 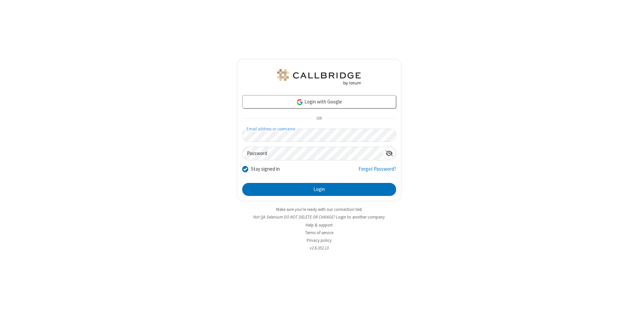 What do you see at coordinates (389, 153) in the screenshot?
I see `div: Show password` at bounding box center [389, 153].